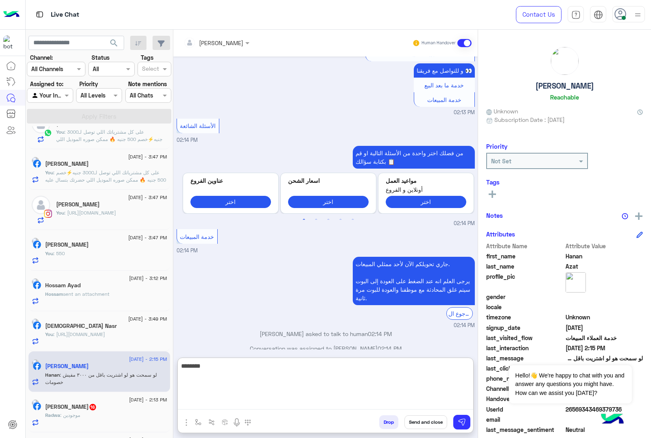  What do you see at coordinates (539, 15) in the screenshot?
I see `a: Contact Us` at bounding box center [539, 15].